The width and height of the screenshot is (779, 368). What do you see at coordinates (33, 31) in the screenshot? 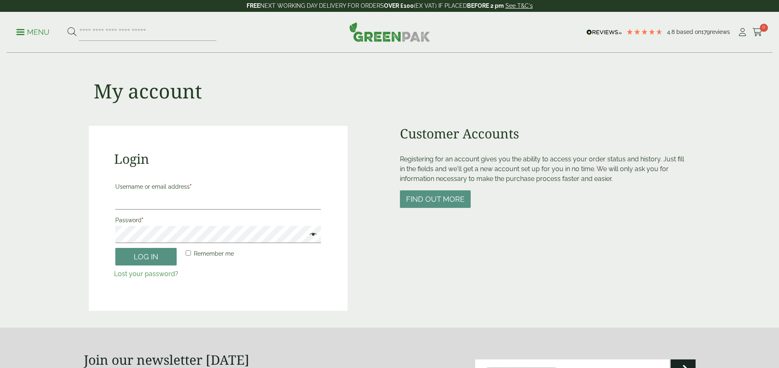
I see `a: Menu` at bounding box center [33, 31].